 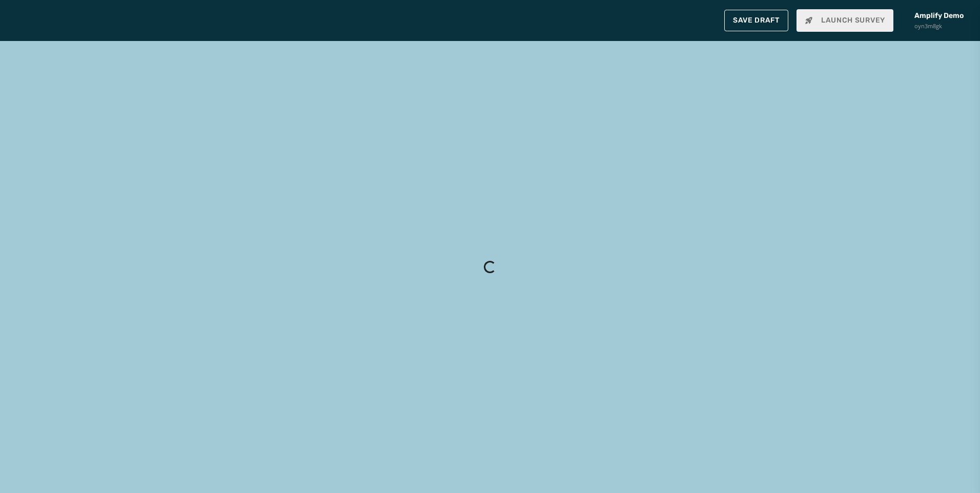 What do you see at coordinates (939, 26) in the screenshot?
I see `span: oyn3m8gk` at bounding box center [939, 26].